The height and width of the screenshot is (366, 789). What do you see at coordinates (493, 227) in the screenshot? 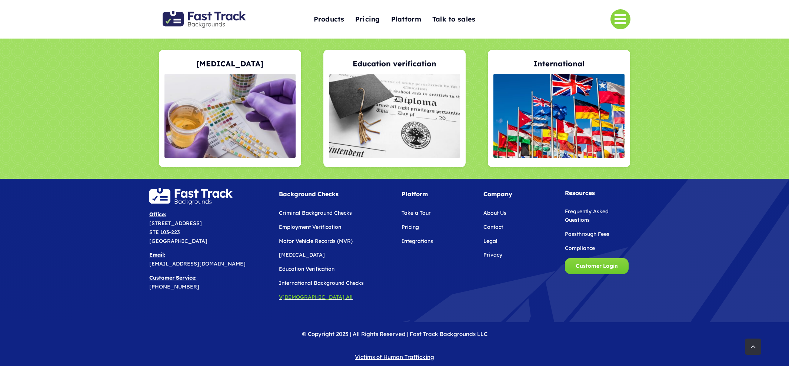
I see `a: Contact` at bounding box center [493, 227].